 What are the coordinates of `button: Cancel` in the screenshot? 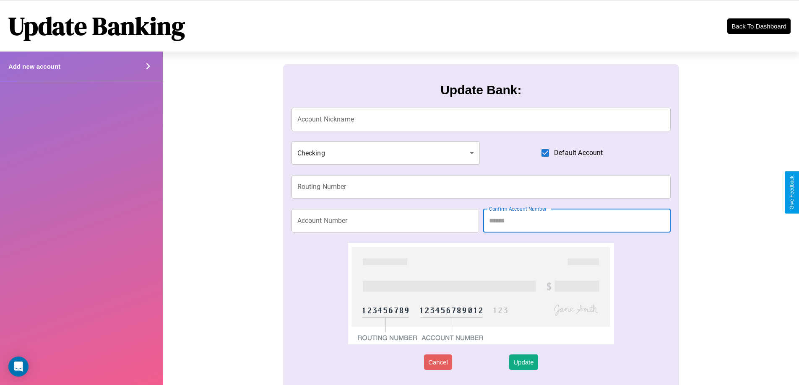 It's located at (438, 362).